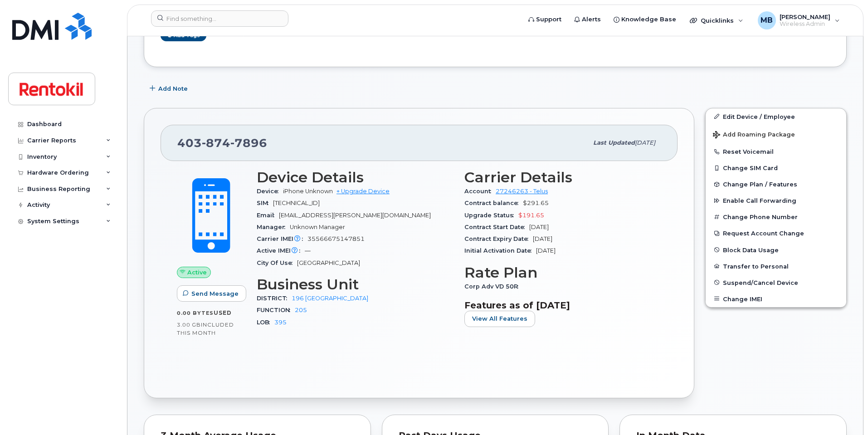 The image size is (868, 435). I want to click on span: DISTRICT, so click(274, 298).